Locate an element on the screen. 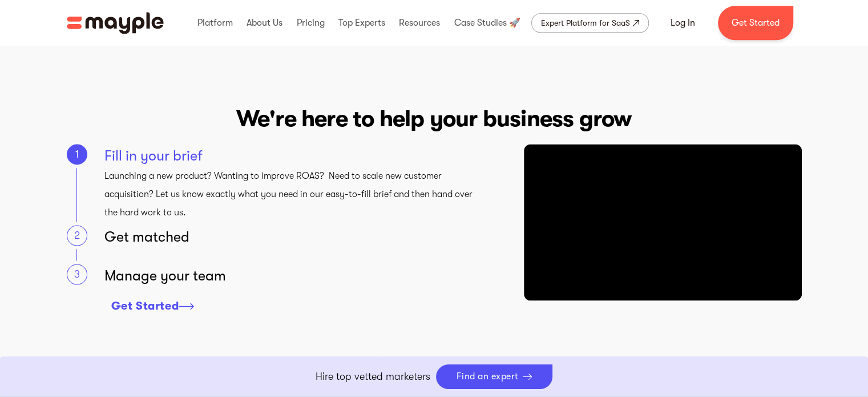  p: Hire top vetted marketers is located at coordinates (373, 376).